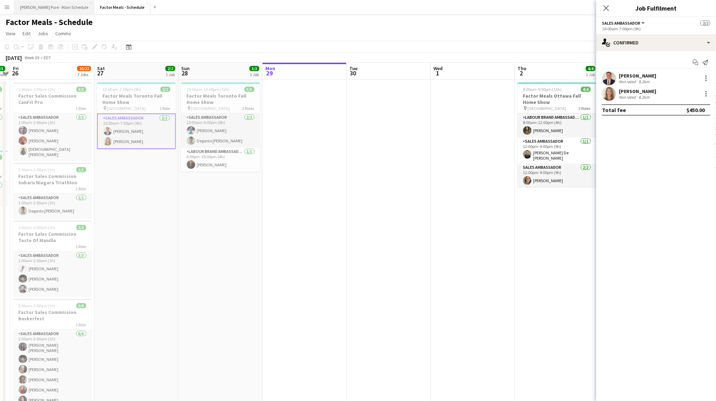 The image size is (716, 401). What do you see at coordinates (52, 190) in the screenshot?
I see `app-job-card: 1:00am-2:00am (1h)1/1Factor Sales Commission Subaru Niagara Triathlon1 RoleSales Ambassador1/11:0...` at bounding box center [52, 190].